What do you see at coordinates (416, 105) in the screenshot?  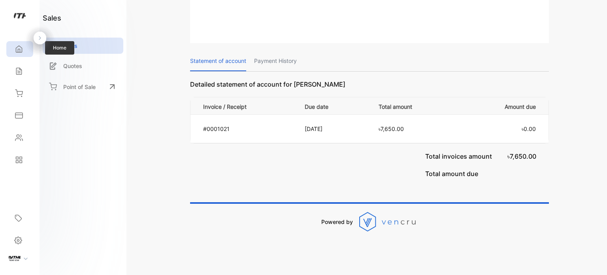 I see `p: Total amount` at bounding box center [416, 105].